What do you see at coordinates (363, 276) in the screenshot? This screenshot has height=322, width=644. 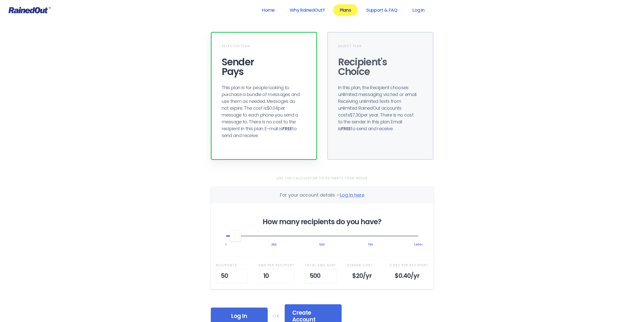 I see `div: $20 /yr` at bounding box center [363, 276].